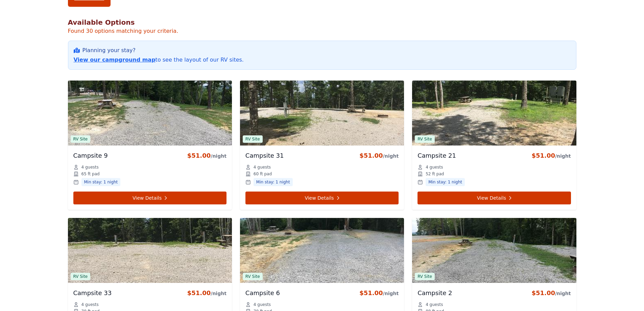 Image resolution: width=644 pixels, height=311 pixels. Describe the element at coordinates (322, 250) in the screenshot. I see `img: Campsite 6` at that location.